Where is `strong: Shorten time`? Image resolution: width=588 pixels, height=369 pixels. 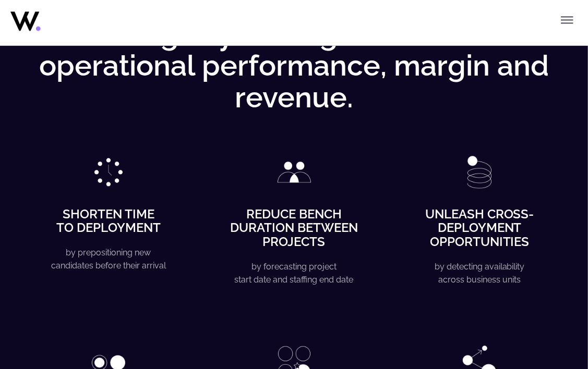
strong: Shorten time is located at coordinates (108, 214).